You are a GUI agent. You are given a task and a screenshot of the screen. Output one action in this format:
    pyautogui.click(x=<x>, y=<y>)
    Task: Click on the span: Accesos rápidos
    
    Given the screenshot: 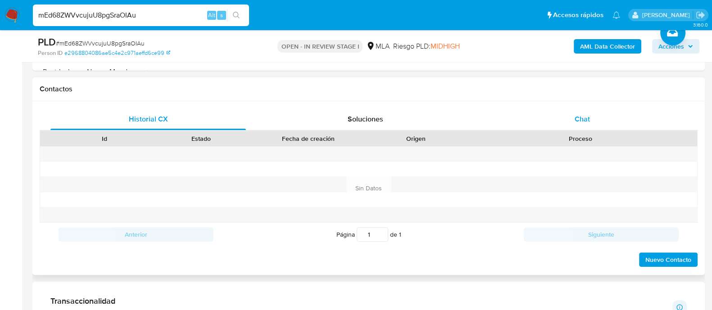 What is the action you would take?
    pyautogui.click(x=579, y=15)
    